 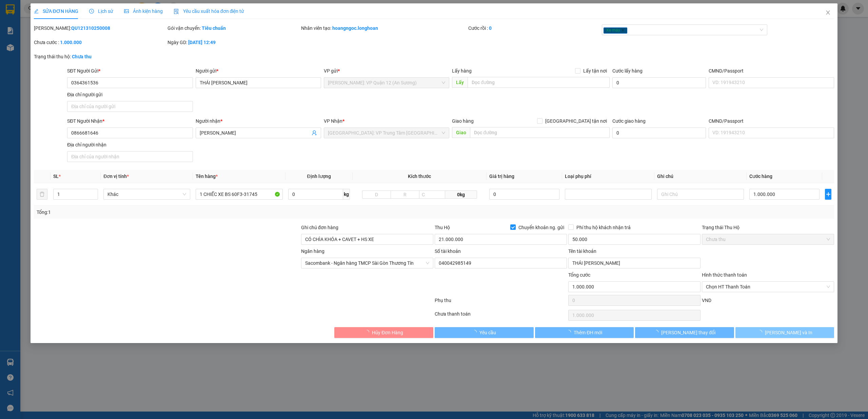 I want to click on span: picture, so click(x=126, y=11).